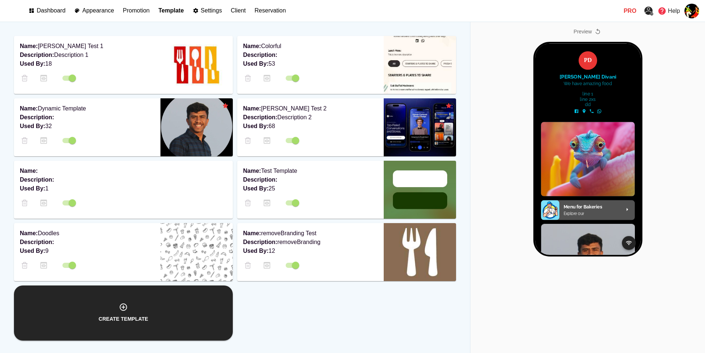  What do you see at coordinates (87, 233) in the screenshot?
I see `p: Doodles` at bounding box center [87, 233].